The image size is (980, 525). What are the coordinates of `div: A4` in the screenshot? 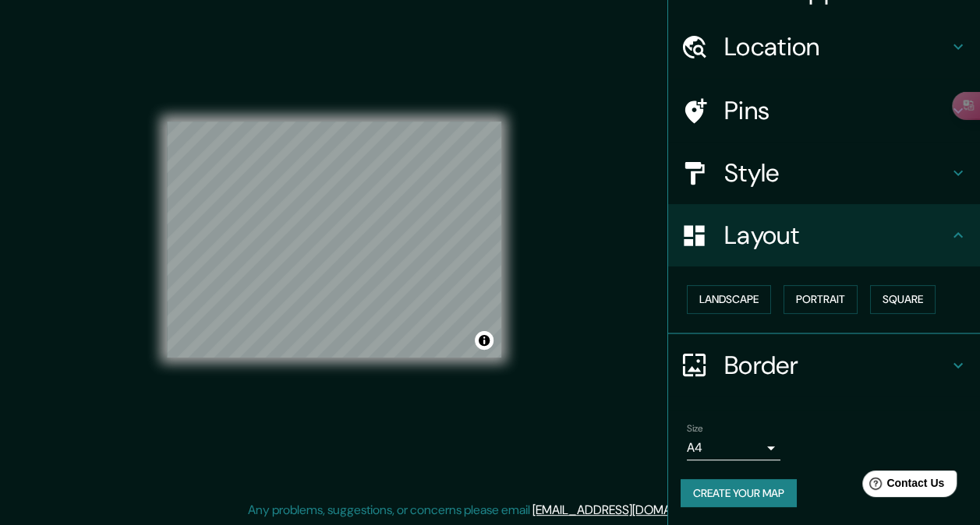 It's located at (734, 448).